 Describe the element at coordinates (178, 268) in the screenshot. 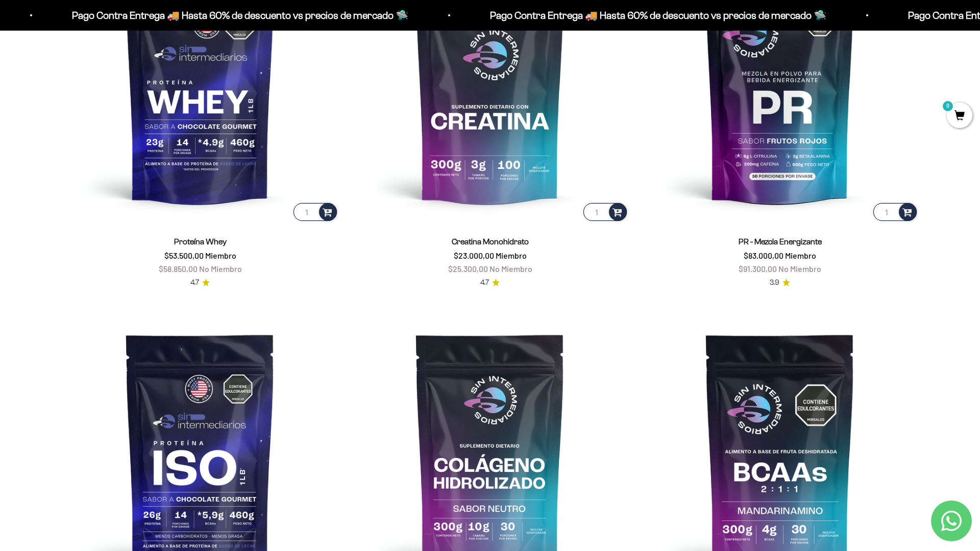

I see `span: $58.850,00` at that location.